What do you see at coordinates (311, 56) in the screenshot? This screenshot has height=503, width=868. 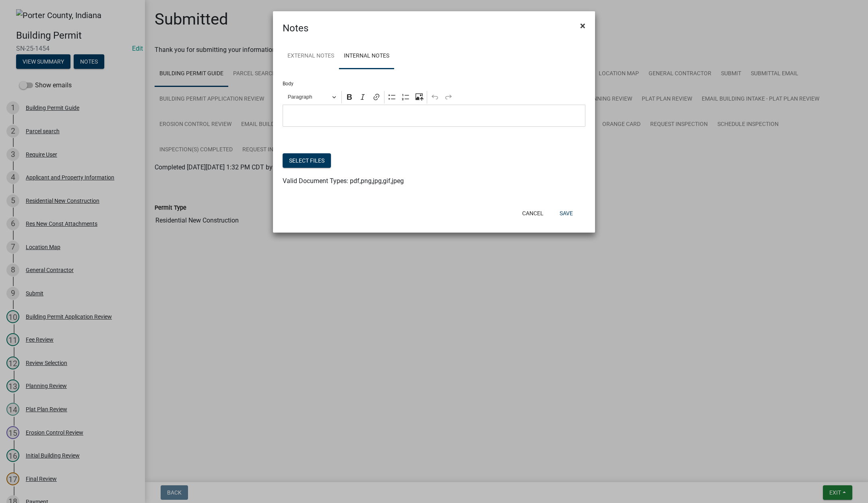 I see `a: External Notes` at bounding box center [311, 56].